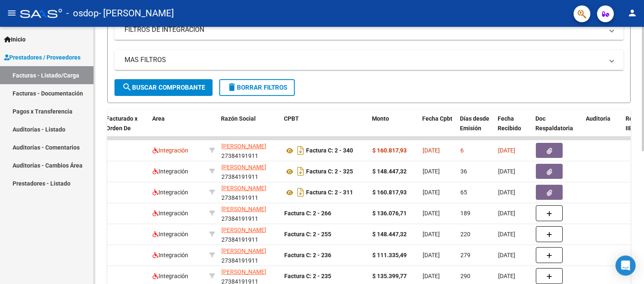 The width and height of the screenshot is (644, 284). What do you see at coordinates (364, 60) in the screenshot?
I see `mat-panel-title: MAS FILTROS` at bounding box center [364, 60].